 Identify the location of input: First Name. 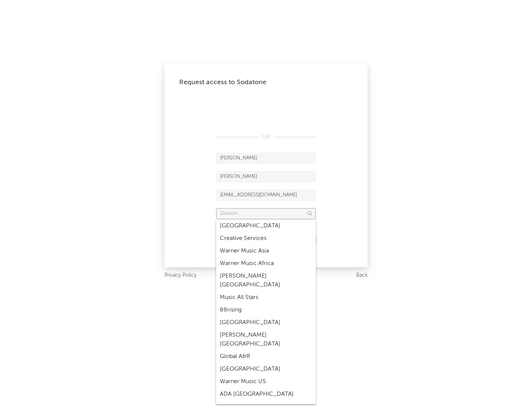
(266, 158).